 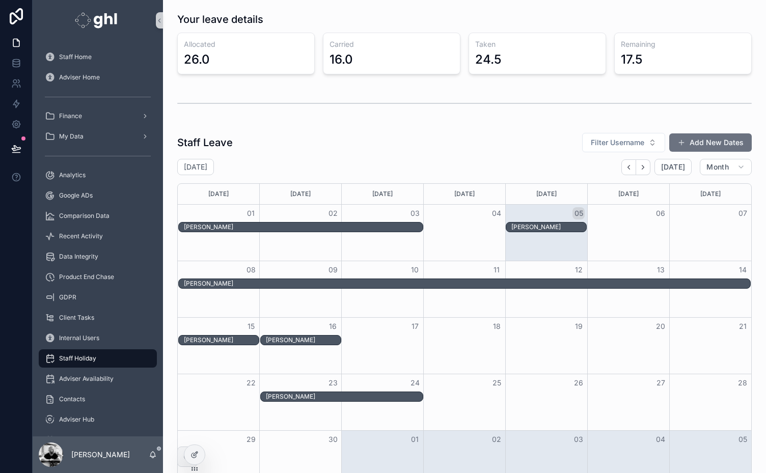 What do you see at coordinates (76, 420) in the screenshot?
I see `span: Adviser Hub` at bounding box center [76, 420].